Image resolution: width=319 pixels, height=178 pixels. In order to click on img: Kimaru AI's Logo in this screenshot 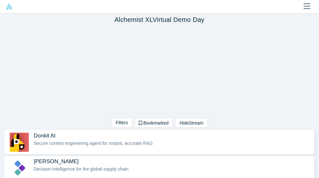, I will do `click(19, 168)`.